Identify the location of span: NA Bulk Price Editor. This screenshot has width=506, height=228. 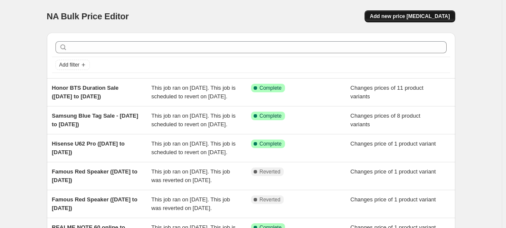
(88, 16).